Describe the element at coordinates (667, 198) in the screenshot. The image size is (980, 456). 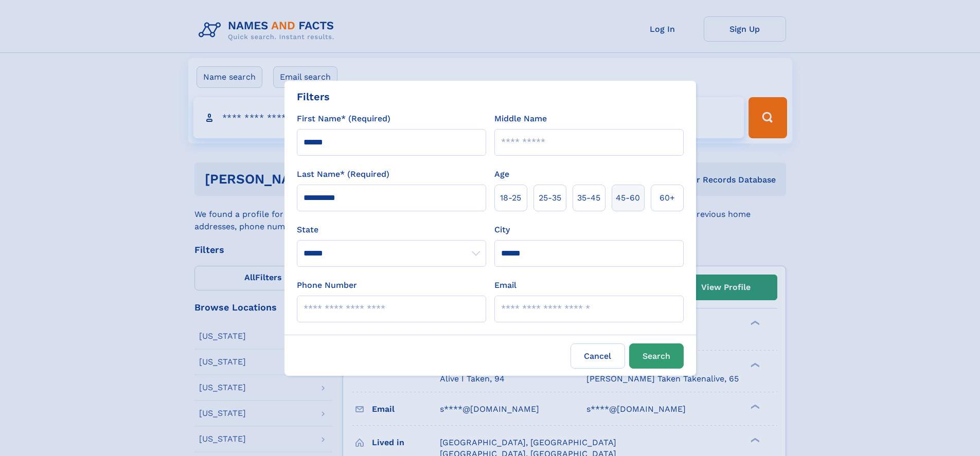
I see `span: 60+` at that location.